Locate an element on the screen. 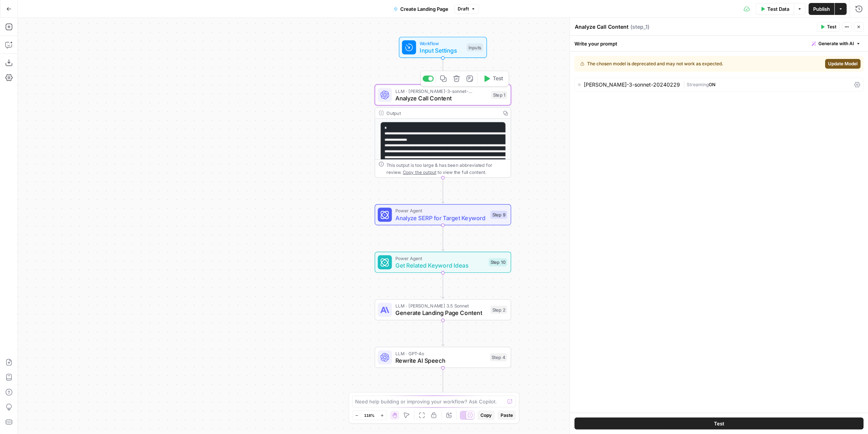  button: Update Model is located at coordinates (843, 64).